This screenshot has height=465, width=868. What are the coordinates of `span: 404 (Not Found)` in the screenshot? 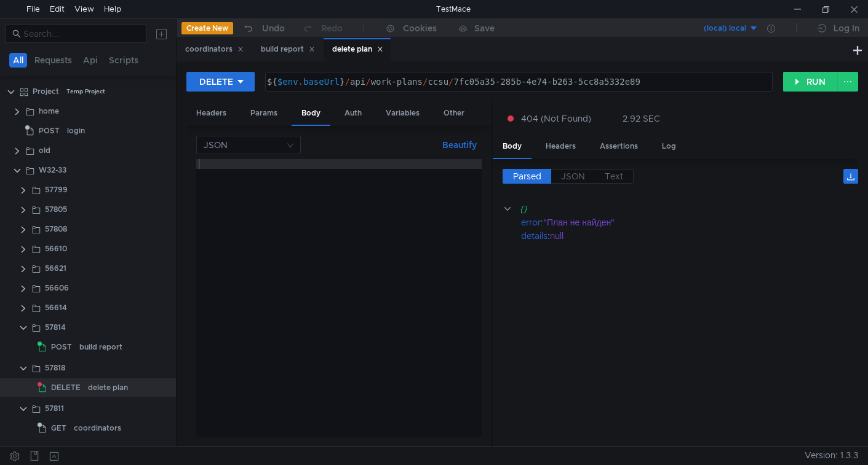 It's located at (556, 119).